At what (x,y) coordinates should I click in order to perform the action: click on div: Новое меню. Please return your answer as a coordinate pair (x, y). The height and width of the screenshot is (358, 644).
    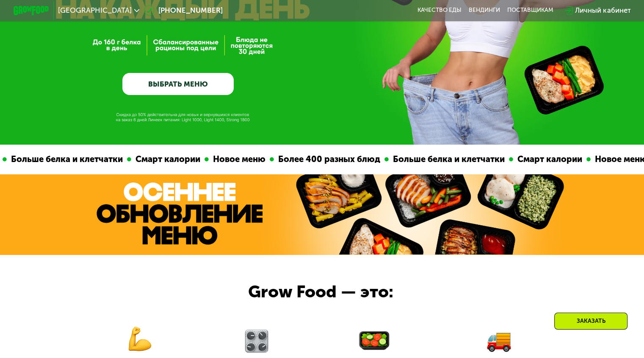
    Looking at the image, I should click on (238, 159).